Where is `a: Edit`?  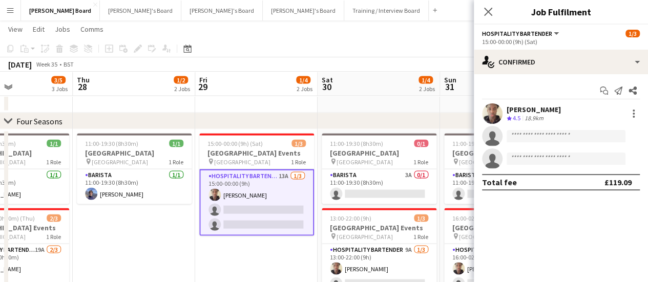 a: Edit is located at coordinates (38, 29).